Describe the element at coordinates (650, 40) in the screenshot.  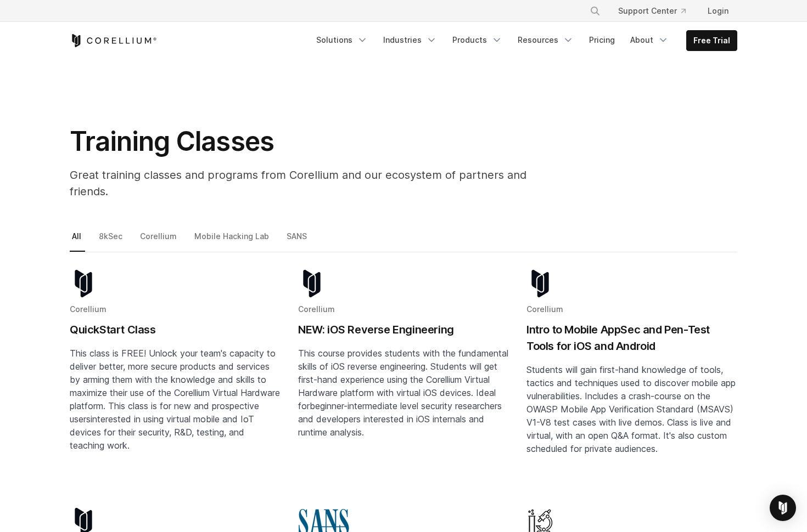
I see `a: About` at that location.